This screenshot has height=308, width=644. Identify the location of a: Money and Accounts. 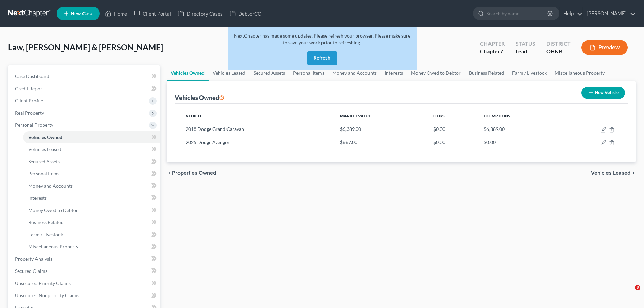
(91, 186).